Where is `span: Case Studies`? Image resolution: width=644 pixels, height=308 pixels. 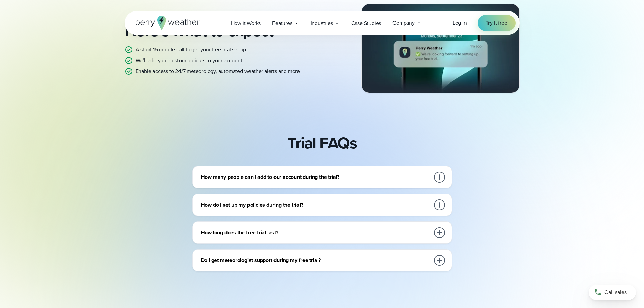
span: Case Studies is located at coordinates (366, 24).